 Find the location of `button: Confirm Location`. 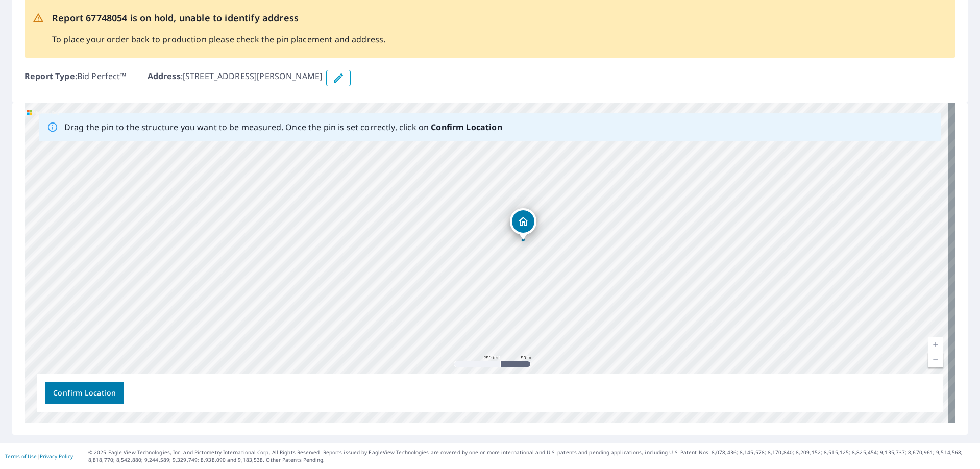

button: Confirm Location is located at coordinates (85, 393).